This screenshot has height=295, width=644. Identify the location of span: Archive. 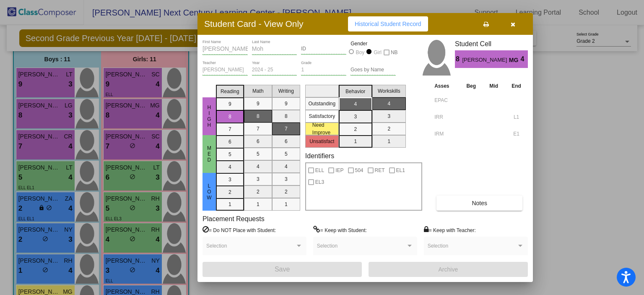
(449, 269).